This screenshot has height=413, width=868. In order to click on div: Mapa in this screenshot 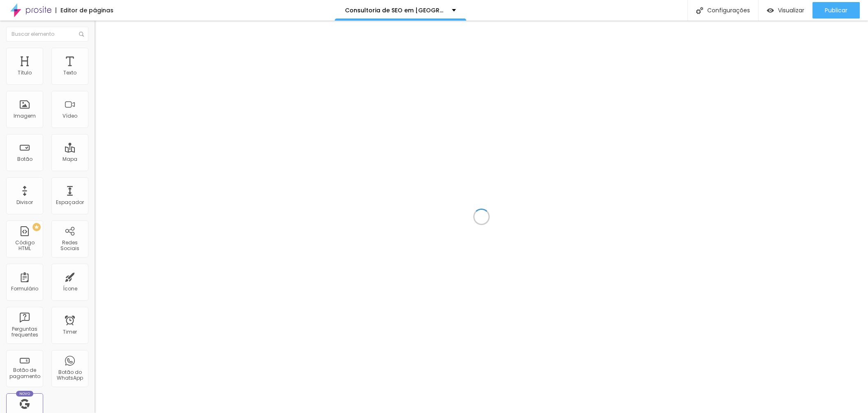, I will do `click(70, 159)`.